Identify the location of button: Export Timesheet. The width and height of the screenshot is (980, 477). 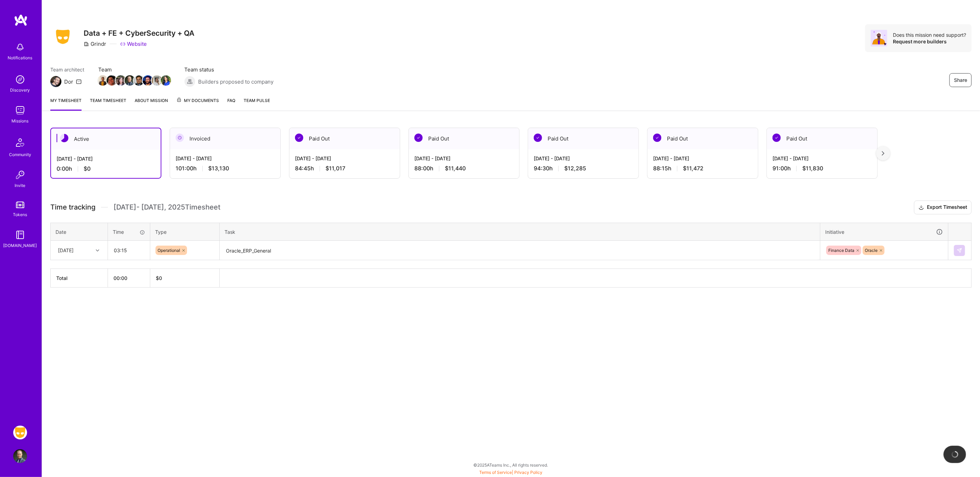
(943, 207).